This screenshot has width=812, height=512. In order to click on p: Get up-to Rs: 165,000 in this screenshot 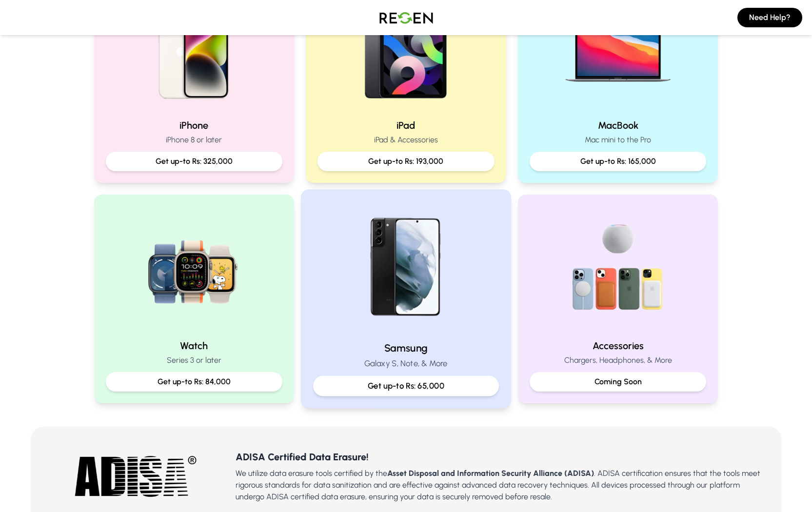, I will do `click(618, 161)`.